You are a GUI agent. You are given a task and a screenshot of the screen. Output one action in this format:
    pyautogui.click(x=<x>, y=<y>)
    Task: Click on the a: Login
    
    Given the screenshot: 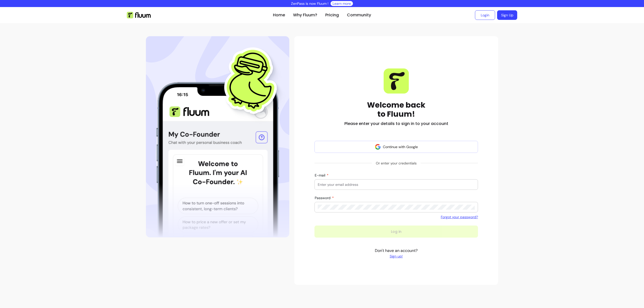 What is the action you would take?
    pyautogui.click(x=485, y=15)
    